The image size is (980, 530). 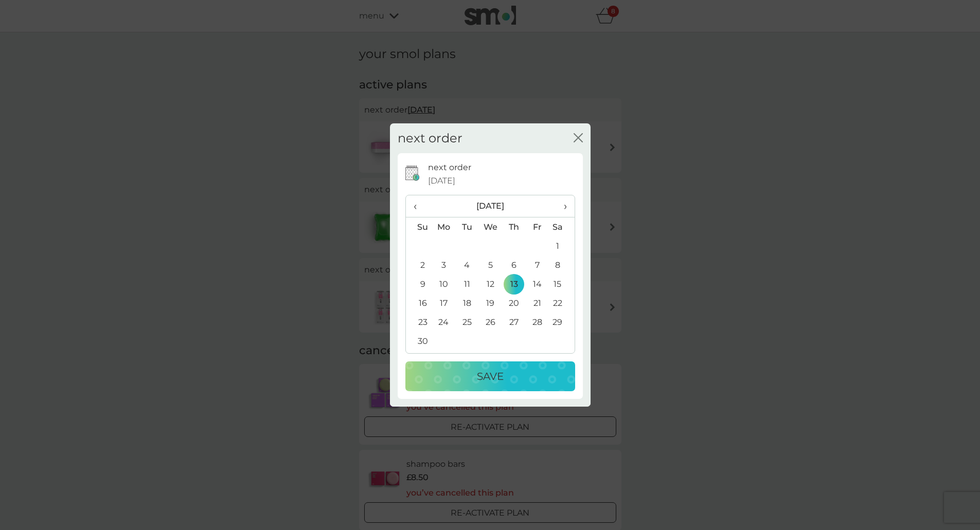 What do you see at coordinates (561, 227) in the screenshot?
I see `th: Sa` at bounding box center [561, 227].